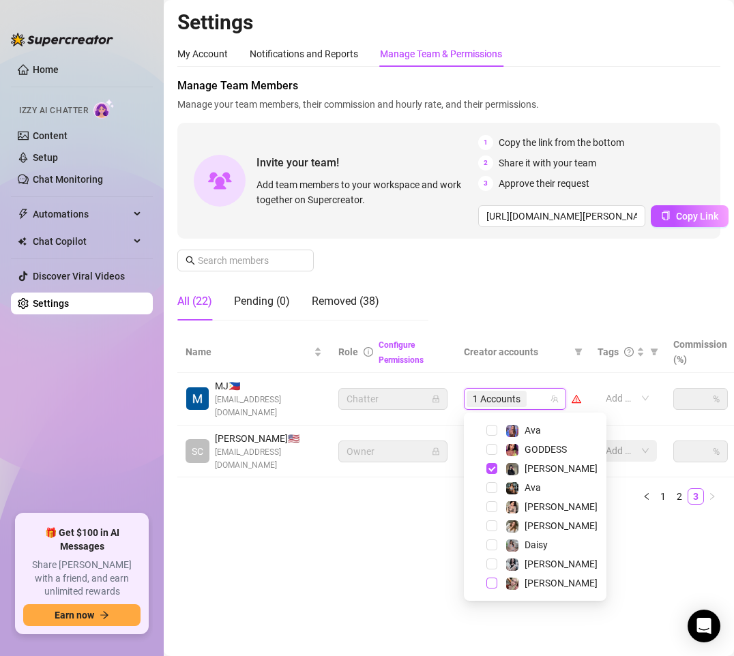  Describe the element at coordinates (190, 261) in the screenshot. I see `span: search` at that location.